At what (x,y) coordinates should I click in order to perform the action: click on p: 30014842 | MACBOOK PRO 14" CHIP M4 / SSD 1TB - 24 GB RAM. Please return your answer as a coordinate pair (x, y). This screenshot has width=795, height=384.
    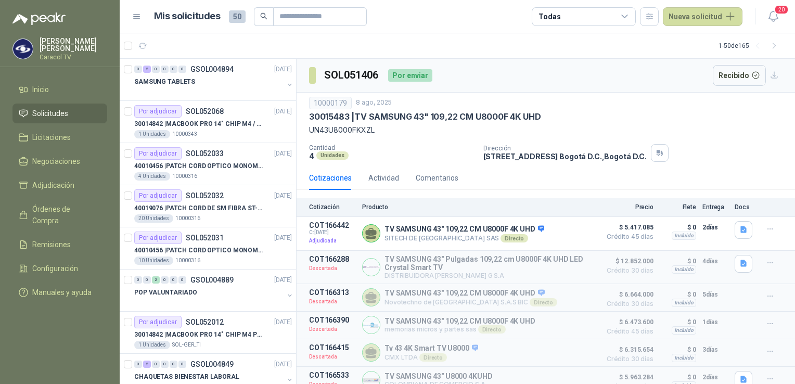
    Looking at the image, I should click on (199, 124).